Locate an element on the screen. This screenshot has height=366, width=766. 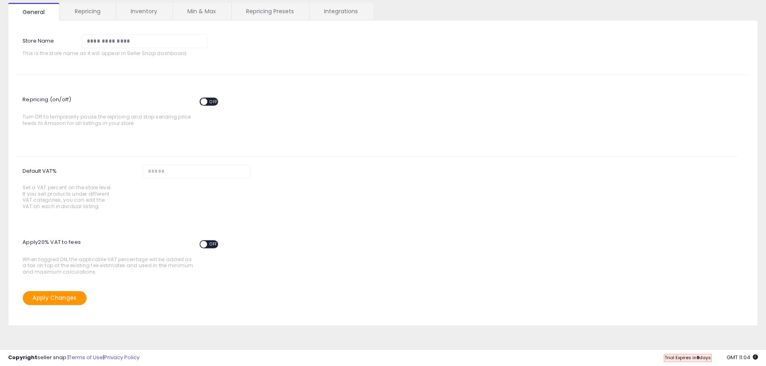
span: Repricing (on/off) is located at coordinates (124, 103).